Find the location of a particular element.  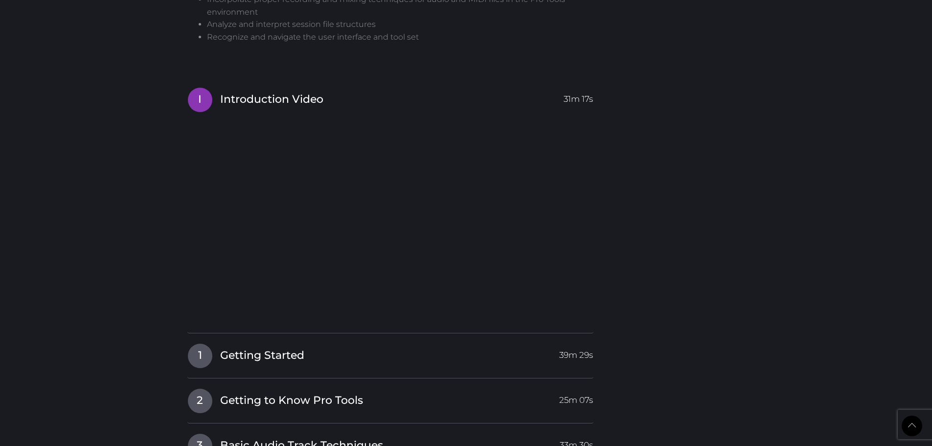

span: 31m 17s is located at coordinates (578, 96).